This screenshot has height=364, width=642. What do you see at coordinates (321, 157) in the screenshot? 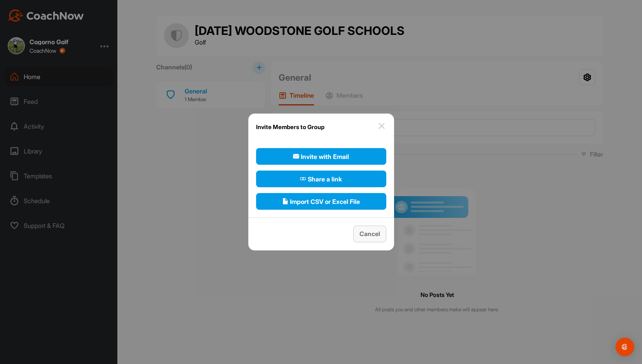
I see `span: Invite with Email` at bounding box center [321, 157].